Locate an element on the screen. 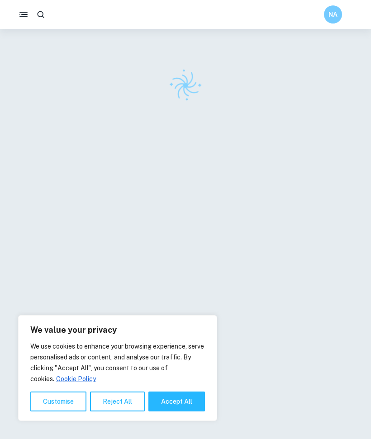 The height and width of the screenshot is (439, 371). button: Accept All is located at coordinates (176, 401).